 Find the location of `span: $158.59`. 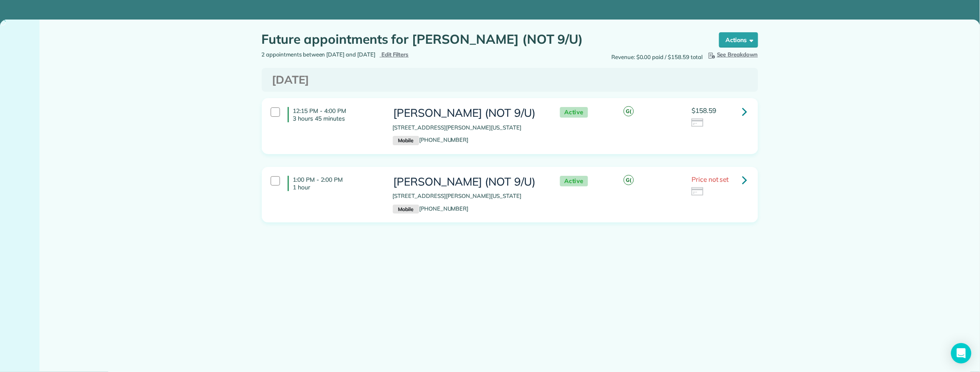

span: $158.59 is located at coordinates (705, 110).